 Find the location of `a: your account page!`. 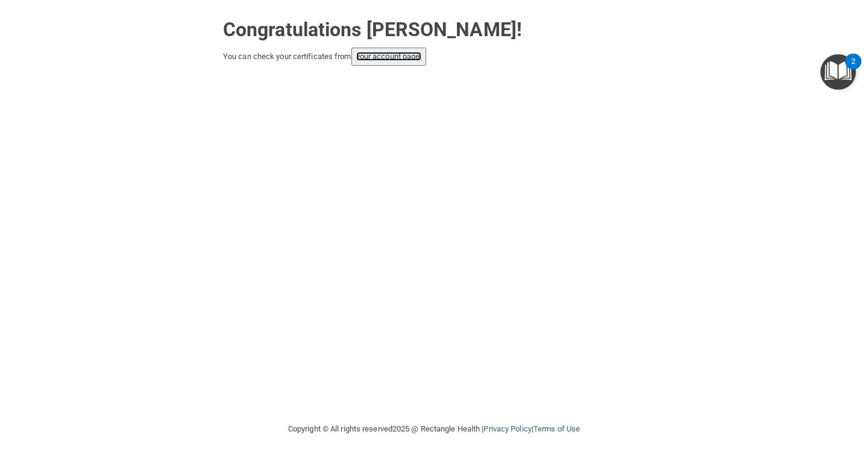

a: your account page! is located at coordinates (388, 56).